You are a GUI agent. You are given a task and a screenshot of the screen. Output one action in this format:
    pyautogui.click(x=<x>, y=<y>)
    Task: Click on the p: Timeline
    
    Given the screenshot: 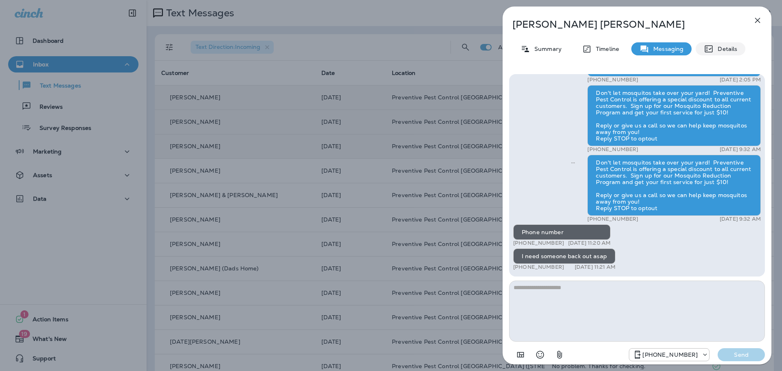 What is the action you would take?
    pyautogui.click(x=605, y=49)
    